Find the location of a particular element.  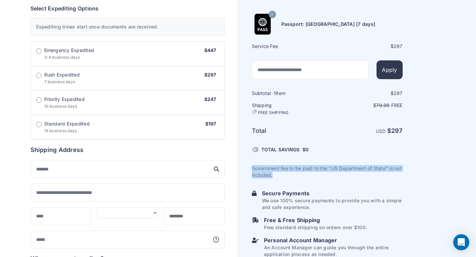

span: 79.99 is located at coordinates (383, 105).